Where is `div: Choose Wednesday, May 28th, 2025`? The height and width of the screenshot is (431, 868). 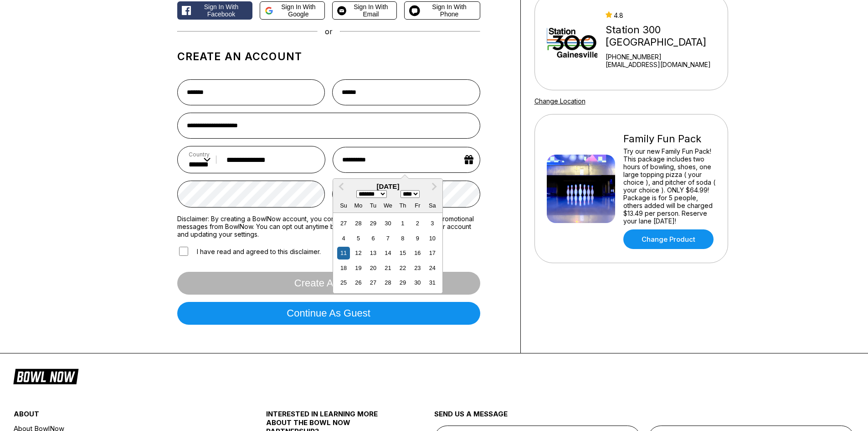
div: Choose Wednesday, May 28th, 2025 is located at coordinates (388, 282).